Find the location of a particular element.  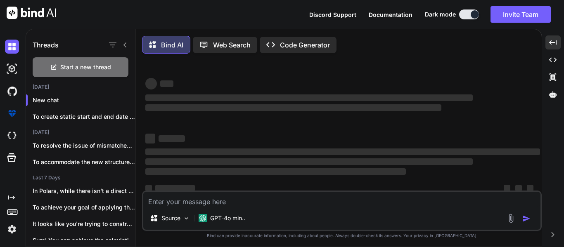

img: darkAi-studio is located at coordinates (12, 69).